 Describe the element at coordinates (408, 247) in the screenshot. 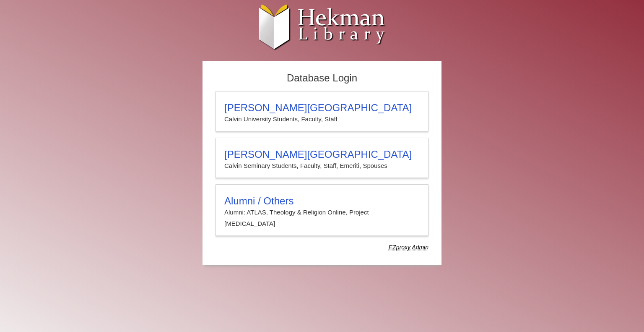

I see `dfn: Use Alumni login` at that location.